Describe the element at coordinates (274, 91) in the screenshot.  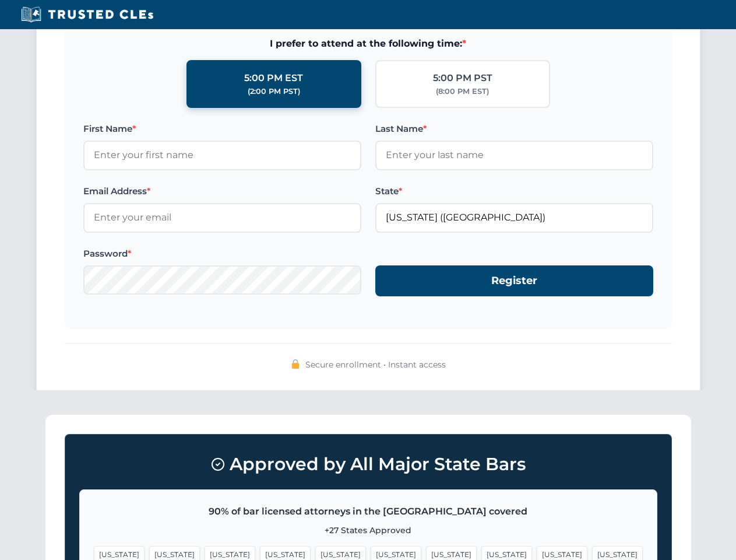
I see `div: (2:00 PM PST)` at that location.